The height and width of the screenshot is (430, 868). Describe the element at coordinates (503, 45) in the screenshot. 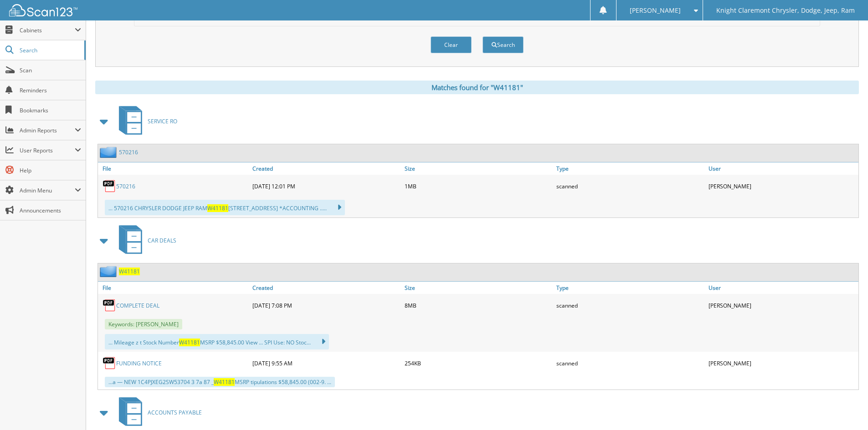

I see `button: Search` at that location.